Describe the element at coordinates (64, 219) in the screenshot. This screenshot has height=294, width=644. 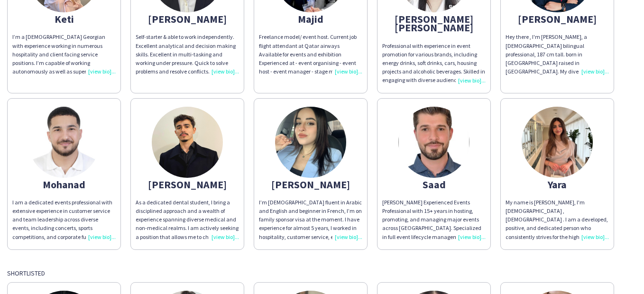
I see `div: I am a dedicated events professional with extensive experience in customer service and team leade...` at that location.